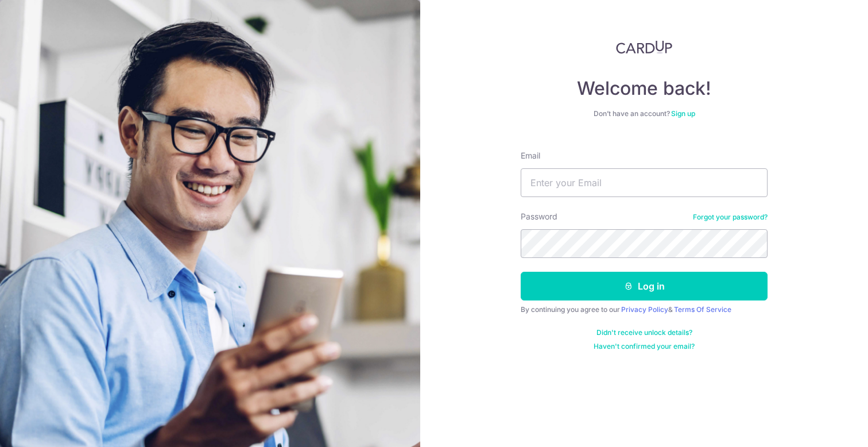 The width and height of the screenshot is (868, 447). I want to click on button: Log in, so click(645, 286).